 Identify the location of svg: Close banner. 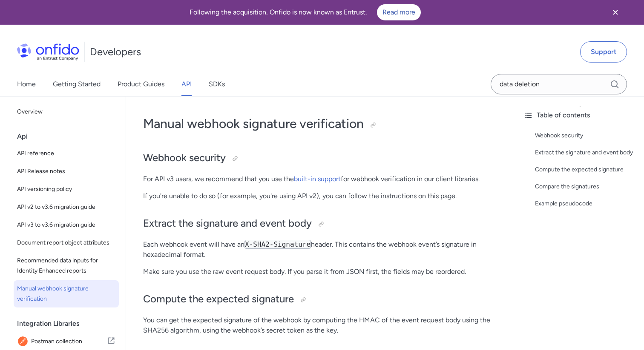
(615, 12).